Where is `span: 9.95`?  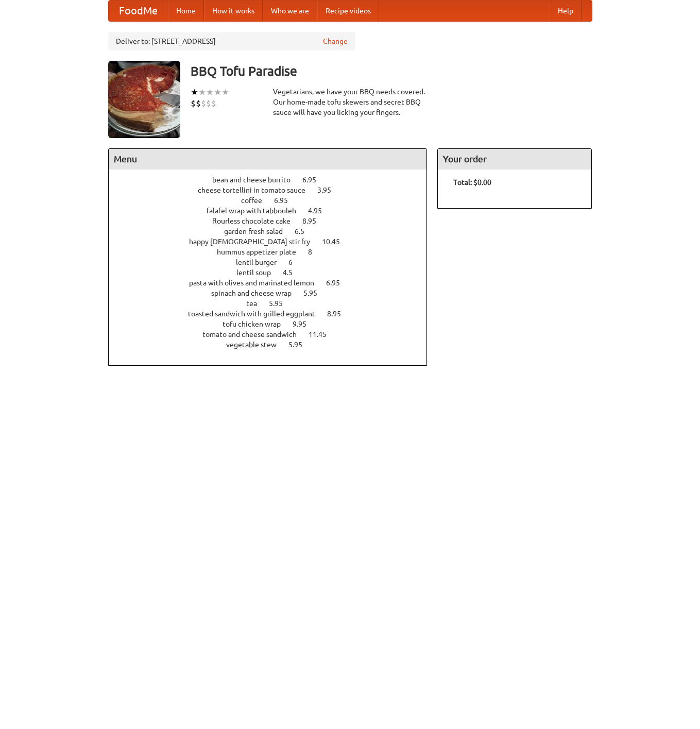 span: 9.95 is located at coordinates (305, 324).